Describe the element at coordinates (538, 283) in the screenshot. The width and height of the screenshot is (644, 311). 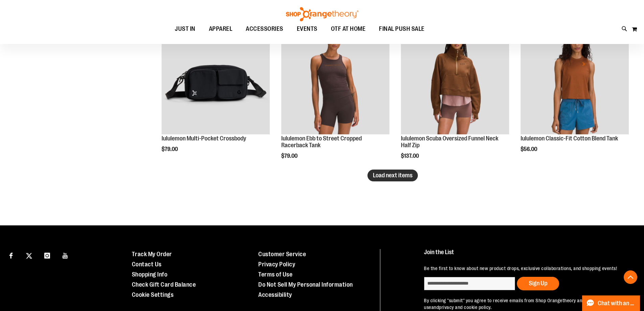
I see `span: Sign Up` at that location.